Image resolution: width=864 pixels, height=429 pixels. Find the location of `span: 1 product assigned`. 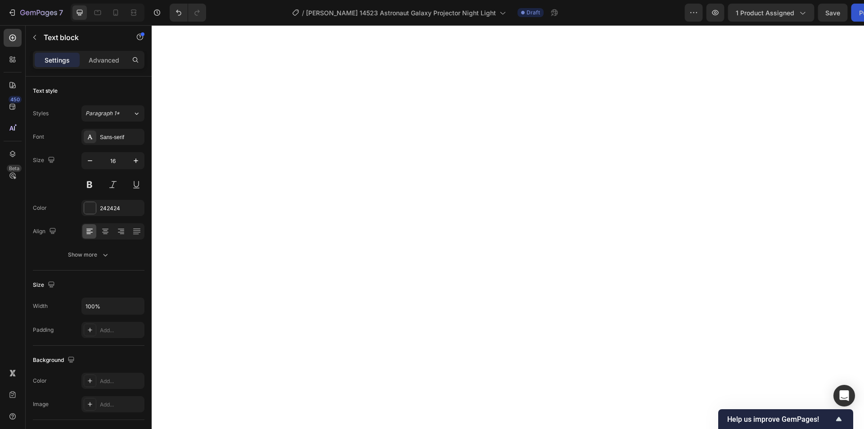

span: 1 product assigned is located at coordinates (718, 13).